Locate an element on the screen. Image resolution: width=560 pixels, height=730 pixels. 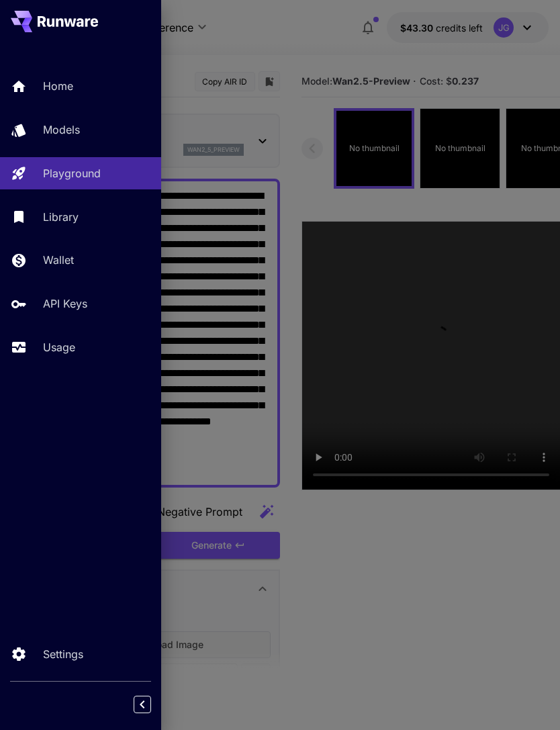
p: API Keys is located at coordinates (65, 303).